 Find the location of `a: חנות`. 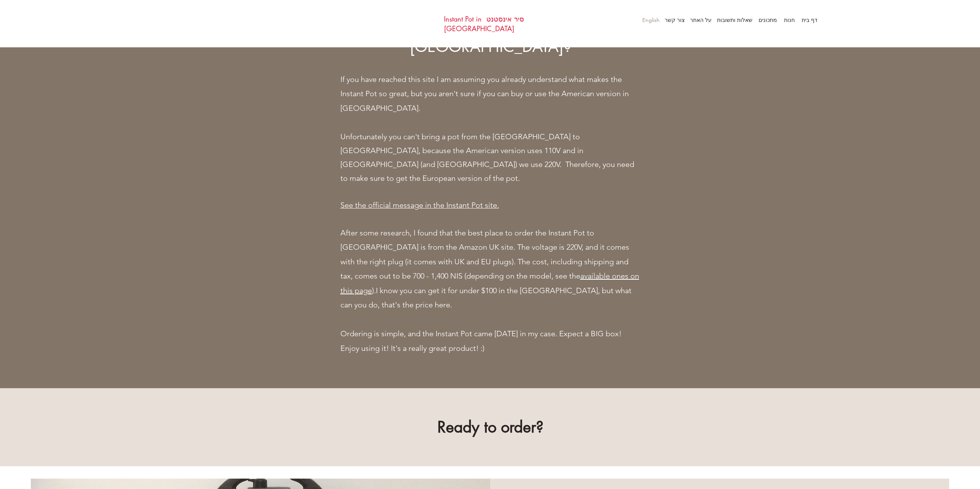

a: חנות is located at coordinates (790, 20).